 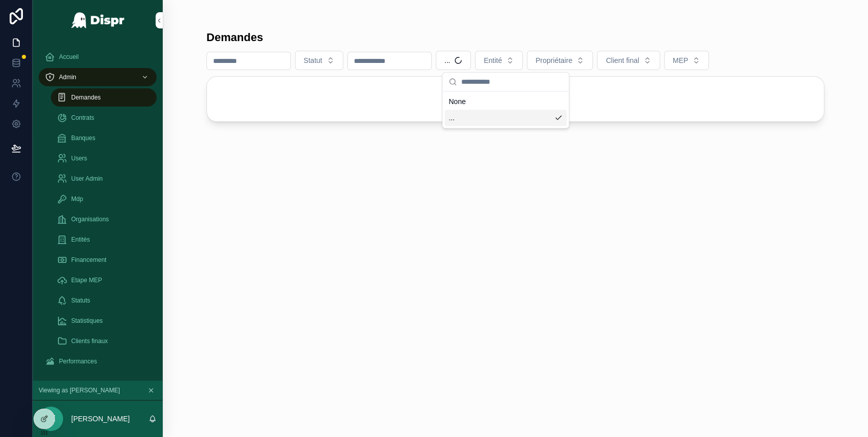 I want to click on a: Banques, so click(x=104, y=138).